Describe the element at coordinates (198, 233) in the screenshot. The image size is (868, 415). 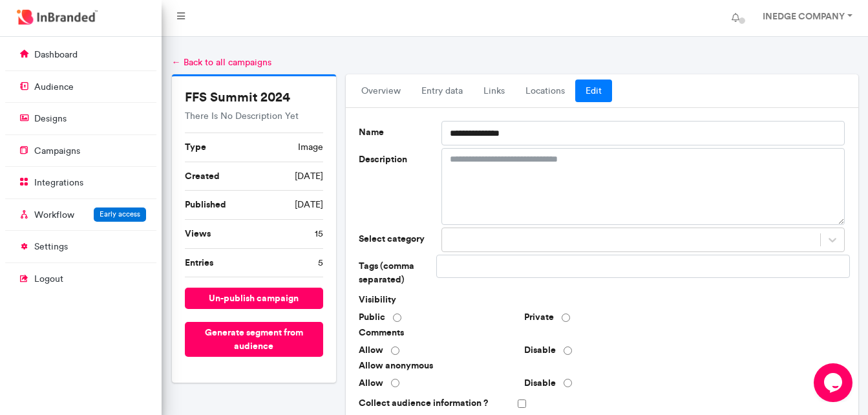
I see `b: Views` at that location.